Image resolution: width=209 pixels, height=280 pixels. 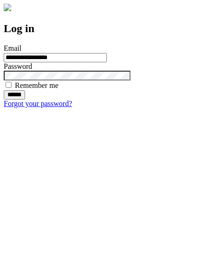 I want to click on a: Forgot your password?, so click(x=38, y=103).